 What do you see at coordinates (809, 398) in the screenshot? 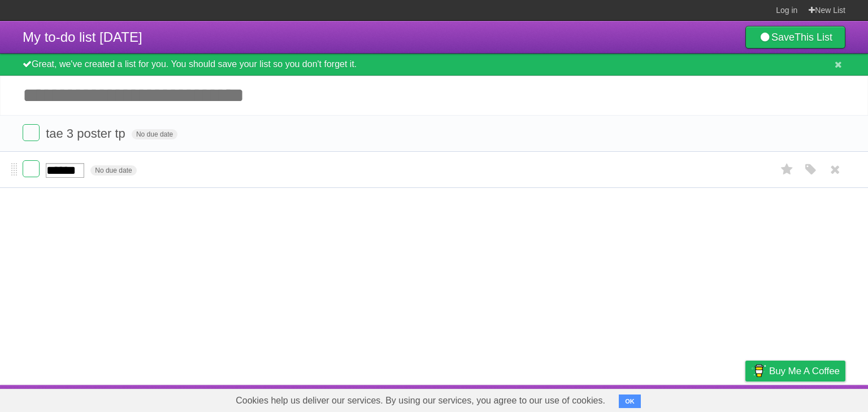
I see `a: Suggest a feature` at bounding box center [809, 398].